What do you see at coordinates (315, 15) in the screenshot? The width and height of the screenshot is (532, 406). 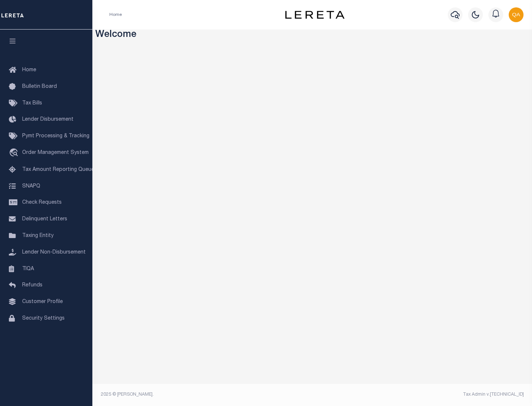 I see `img: logo-dark.svg` at bounding box center [315, 15].